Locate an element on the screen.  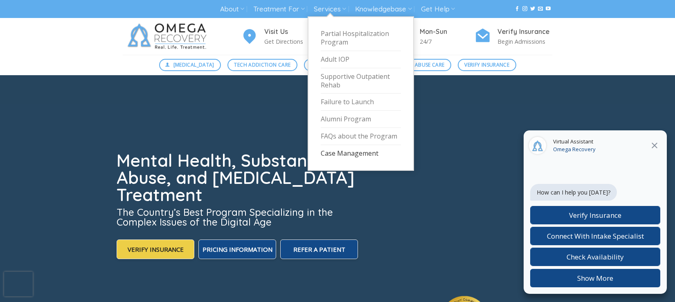
h3: The Country’s Best Program Specializing in the Complex Issues of the Digital Age is located at coordinates (238, 217).